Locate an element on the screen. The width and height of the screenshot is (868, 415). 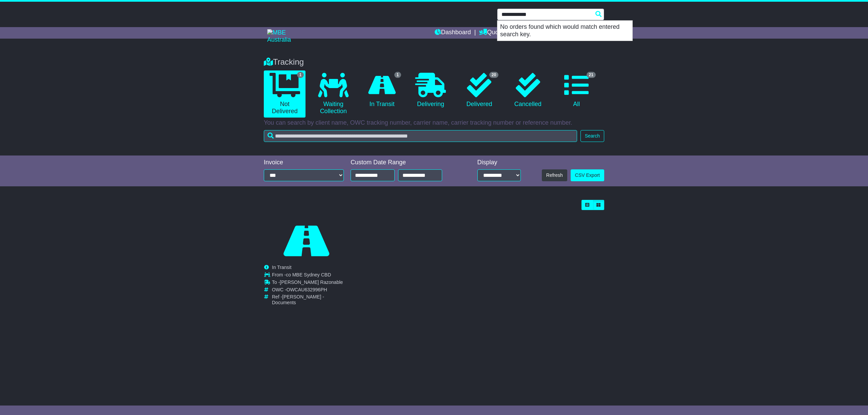
span: 21 is located at coordinates (591, 75).